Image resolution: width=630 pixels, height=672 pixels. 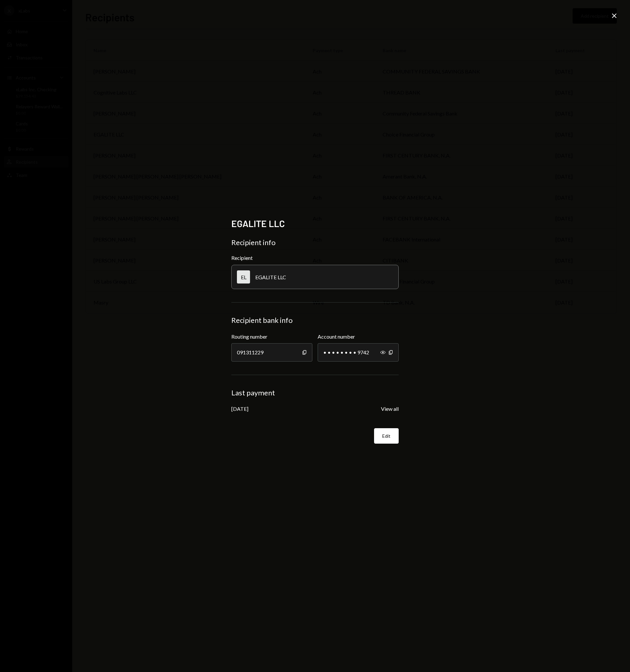 What do you see at coordinates (271, 277) in the screenshot?
I see `div: EGALITE LLC` at bounding box center [271, 277].